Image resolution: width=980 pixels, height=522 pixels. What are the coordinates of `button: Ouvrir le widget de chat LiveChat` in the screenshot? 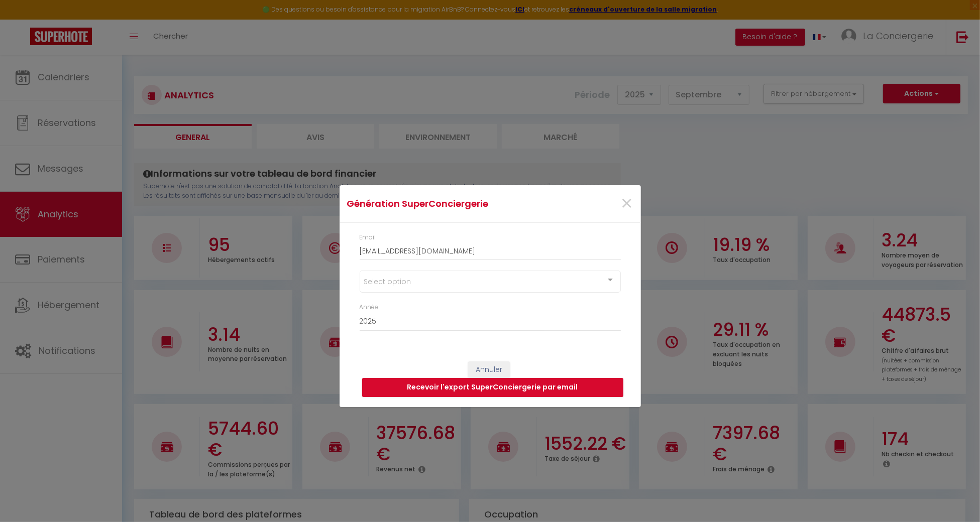 It's located at (23, 19).